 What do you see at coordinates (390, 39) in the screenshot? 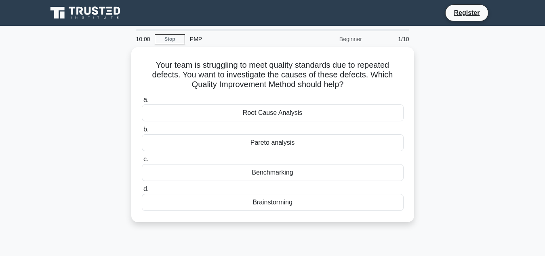
I see `div: 1/10` at bounding box center [390, 39].